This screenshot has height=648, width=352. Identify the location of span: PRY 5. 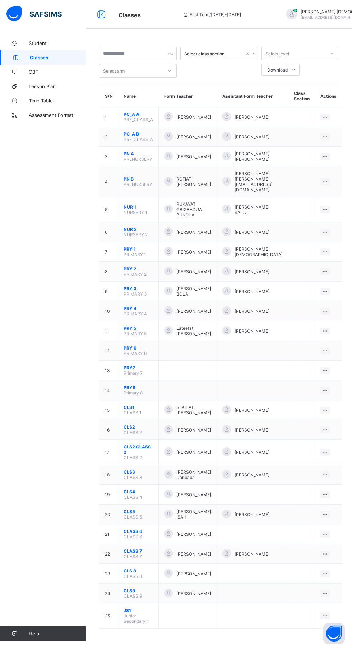
(138, 328).